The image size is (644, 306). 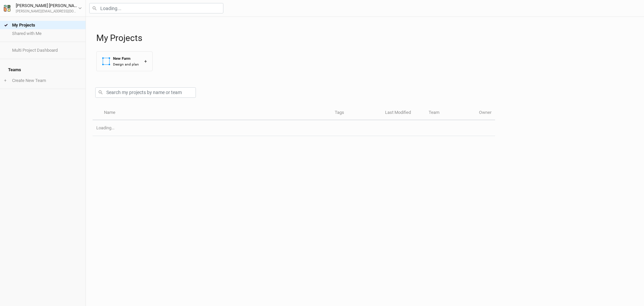 I want to click on th: Owner, so click(x=485, y=113).